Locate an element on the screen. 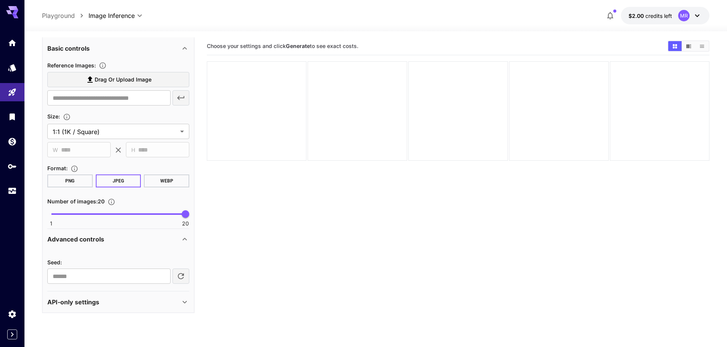 This screenshot has height=347, width=727. div: Models is located at coordinates (12, 65).